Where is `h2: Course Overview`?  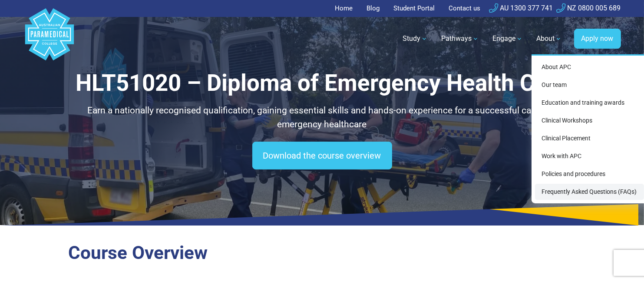 h2: Course Overview is located at coordinates (322, 253).